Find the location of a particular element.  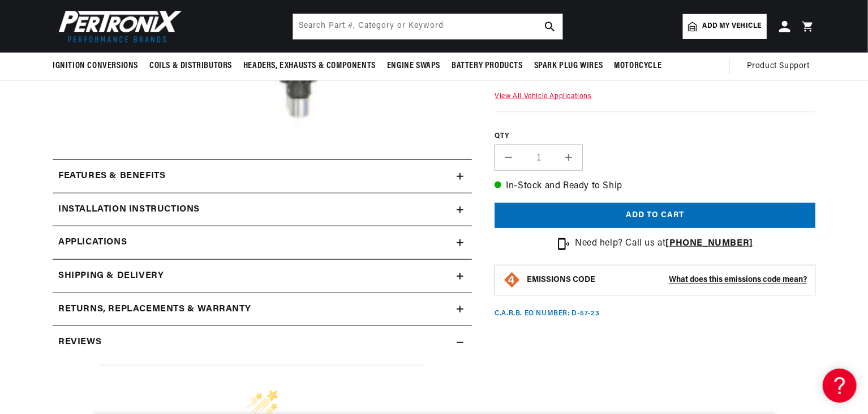

summary: Ignition Conversions is located at coordinates (98, 66).